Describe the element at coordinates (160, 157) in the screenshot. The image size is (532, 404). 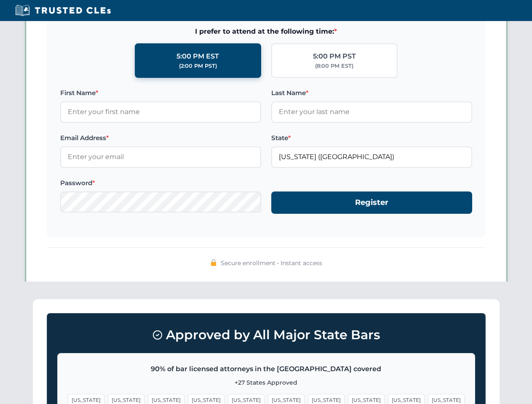
I see `input: Enter your email` at that location.